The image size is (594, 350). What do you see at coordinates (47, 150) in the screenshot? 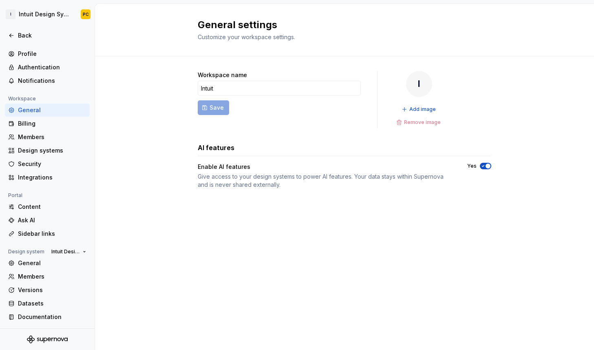
I see `a: Design systems` at bounding box center [47, 150].